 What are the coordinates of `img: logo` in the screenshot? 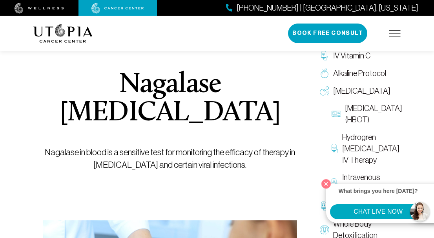 It's located at (63, 33).